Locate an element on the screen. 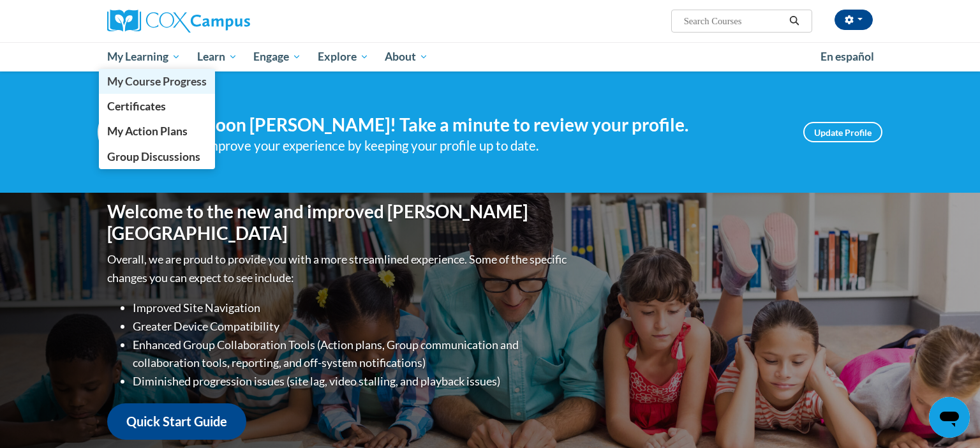 The width and height of the screenshot is (980, 448). a: About is located at coordinates (407, 57).